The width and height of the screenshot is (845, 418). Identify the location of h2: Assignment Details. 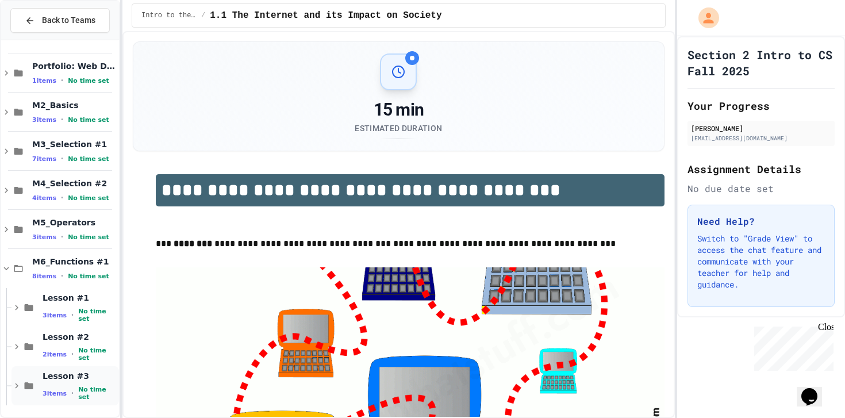
(761, 169).